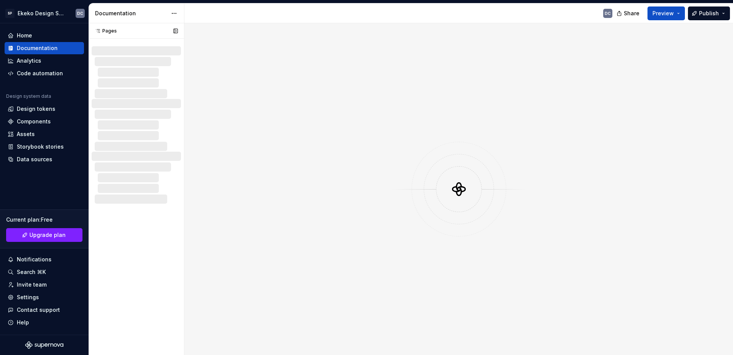 The width and height of the screenshot is (733, 355). What do you see at coordinates (36, 109) in the screenshot?
I see `div: Design tokens` at bounding box center [36, 109].